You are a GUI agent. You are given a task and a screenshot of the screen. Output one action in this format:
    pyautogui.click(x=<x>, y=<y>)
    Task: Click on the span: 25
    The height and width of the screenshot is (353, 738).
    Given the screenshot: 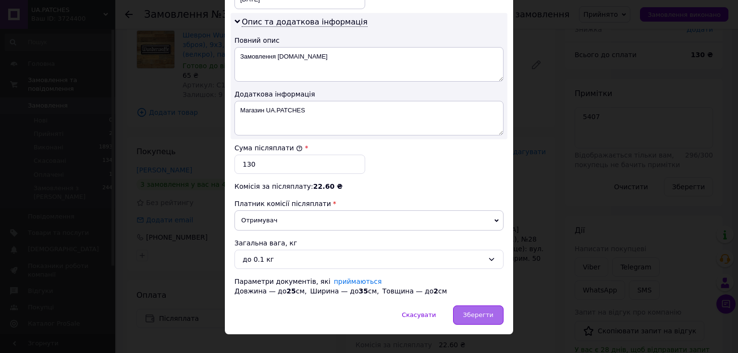 What is the action you would take?
    pyautogui.click(x=291, y=291)
    